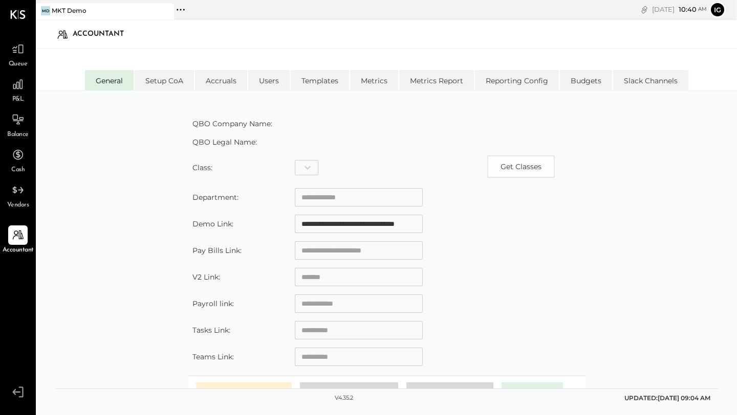  Describe the element at coordinates (69, 10) in the screenshot. I see `div: MKT Demo` at that location.